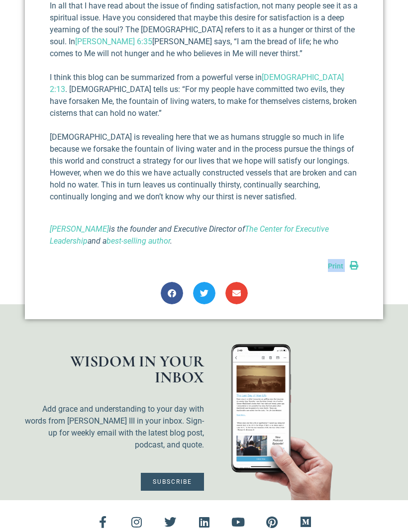 The width and height of the screenshot is (408, 532). Describe the element at coordinates (172, 482) in the screenshot. I see `a: Subscribe` at that location.